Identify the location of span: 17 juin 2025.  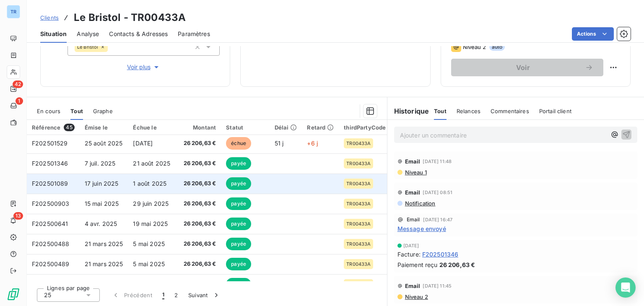
(101, 183).